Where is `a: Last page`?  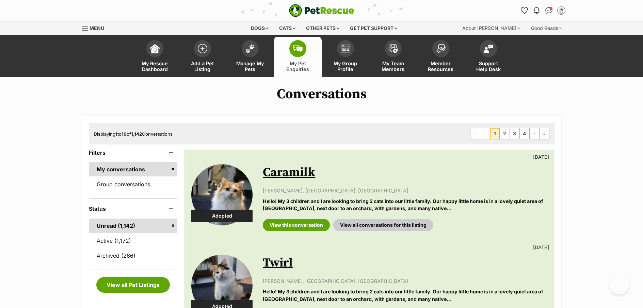 a: Last page is located at coordinates (544, 134).